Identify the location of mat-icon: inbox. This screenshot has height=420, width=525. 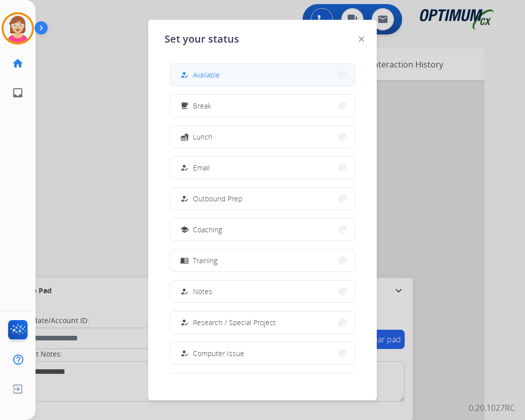
(18, 93).